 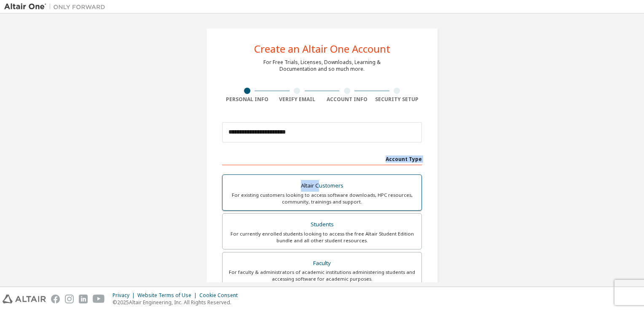 I want to click on div: Personal Info, so click(x=247, y=100).